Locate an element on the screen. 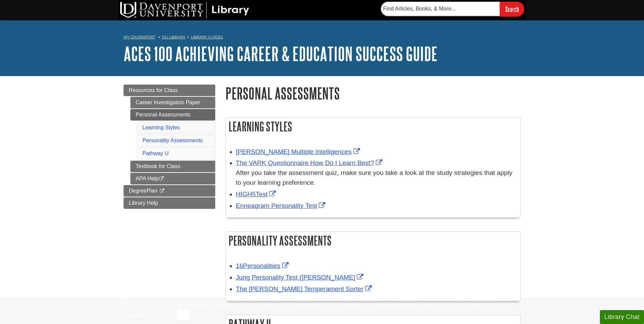 The image size is (644, 324). span: Resources for Class is located at coordinates (154, 90).